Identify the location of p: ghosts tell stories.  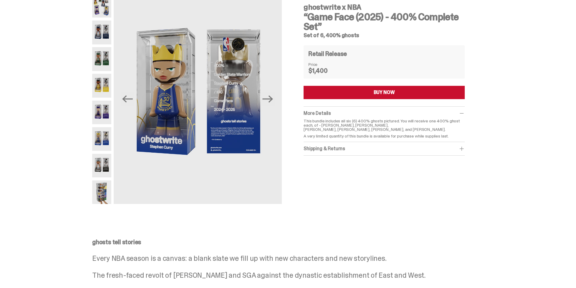
(286, 242).